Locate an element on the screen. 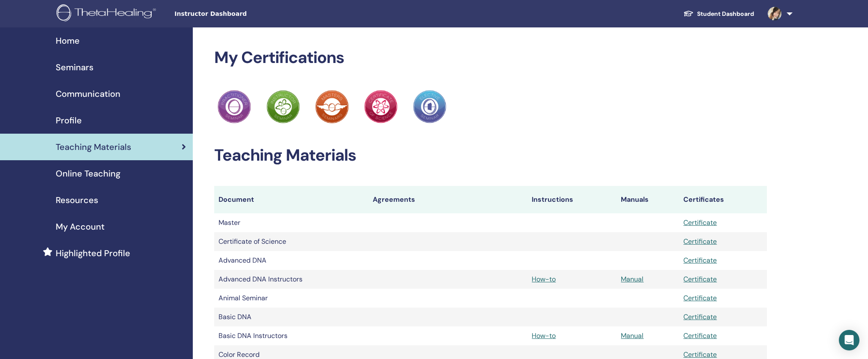 Image resolution: width=868 pixels, height=359 pixels. th: Instructions is located at coordinates (572, 199).